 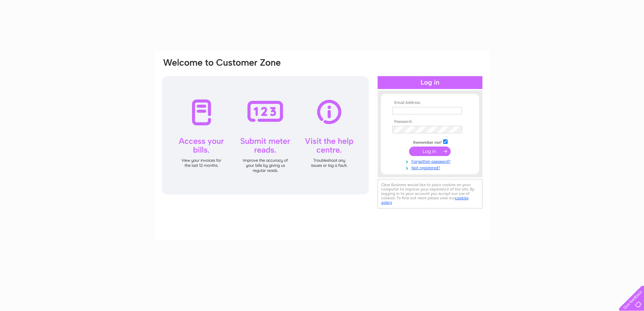 I want to click on a: cookies policy, so click(x=425, y=200).